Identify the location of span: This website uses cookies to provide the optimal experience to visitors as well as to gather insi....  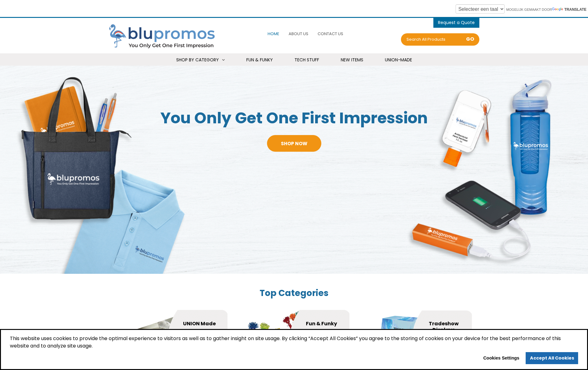
(294, 344).